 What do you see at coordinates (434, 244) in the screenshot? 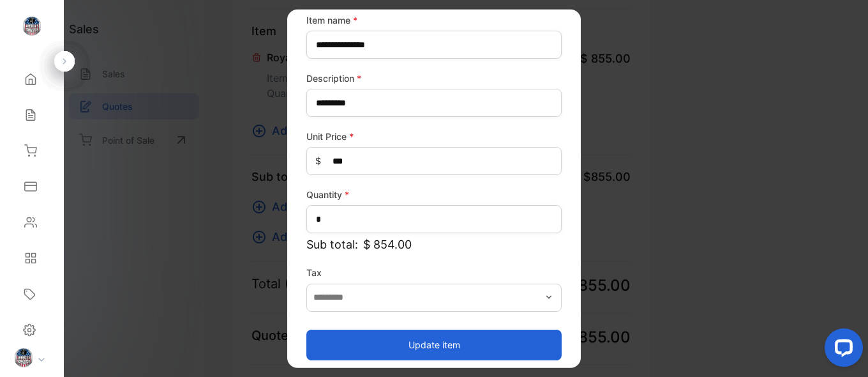
I see `p: Sub total:` at bounding box center [434, 244].